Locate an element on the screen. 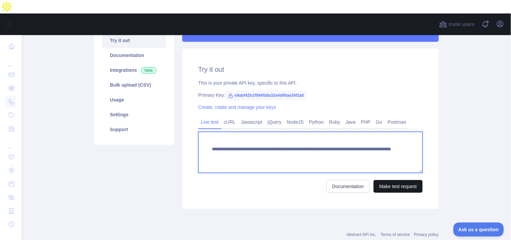 Image resolution: width=511 pixels, height=240 pixels. a: Python is located at coordinates (317, 122).